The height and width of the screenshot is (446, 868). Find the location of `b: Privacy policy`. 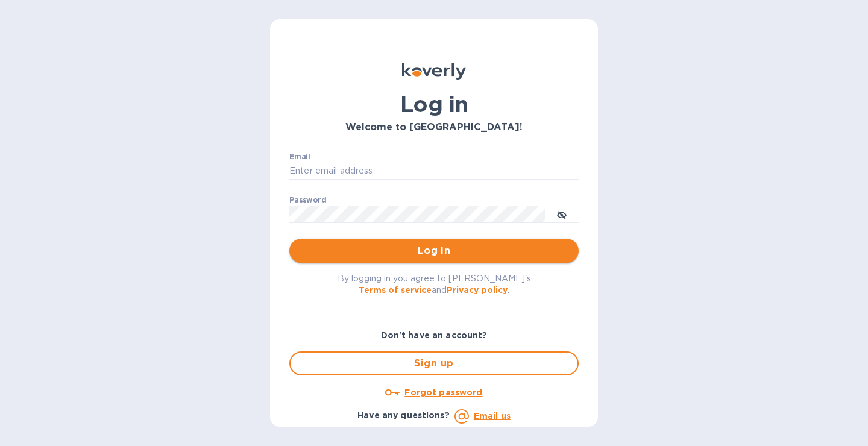

b: Privacy policy is located at coordinates (477, 290).